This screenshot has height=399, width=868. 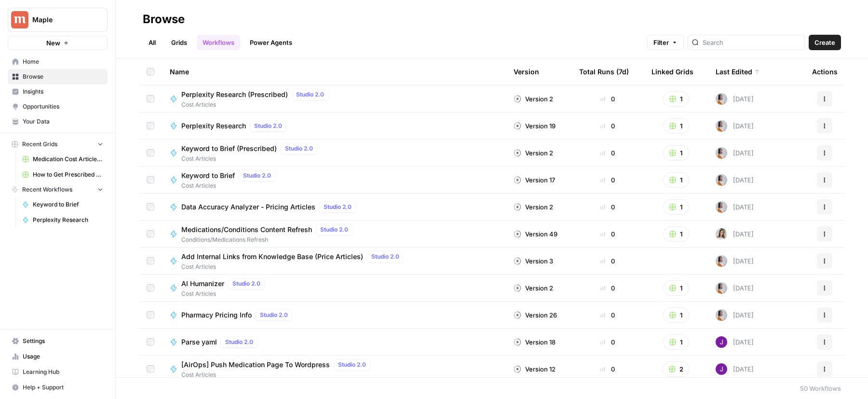 What do you see at coordinates (534, 126) in the screenshot?
I see `div: Version 19` at bounding box center [534, 126].